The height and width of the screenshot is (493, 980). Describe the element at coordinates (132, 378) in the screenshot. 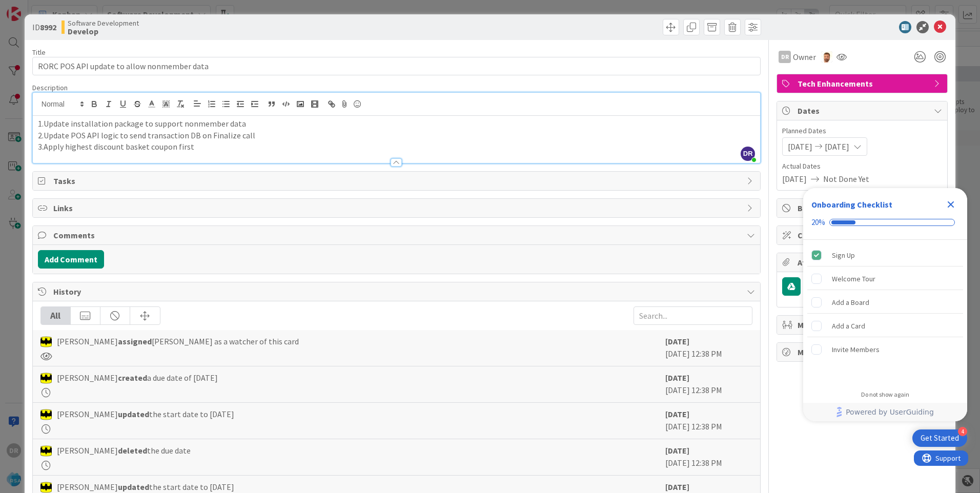

I see `b: created` at that location.